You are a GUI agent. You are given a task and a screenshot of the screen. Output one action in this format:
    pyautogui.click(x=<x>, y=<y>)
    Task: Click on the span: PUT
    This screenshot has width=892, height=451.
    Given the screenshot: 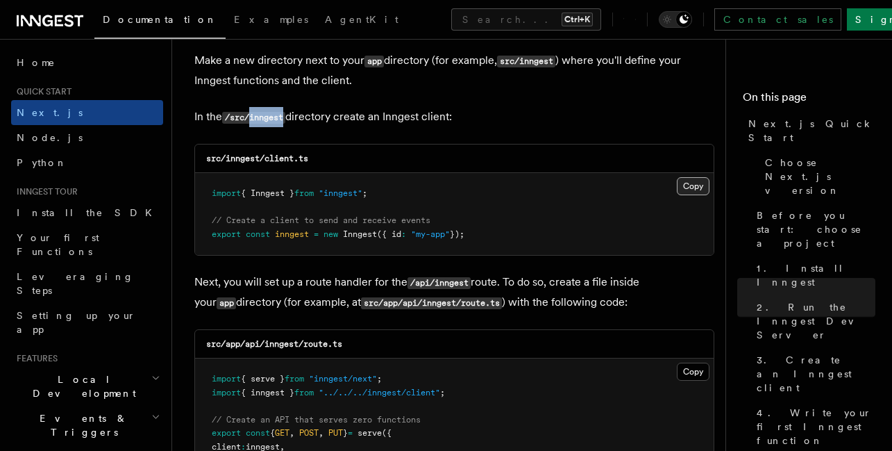 What is the action you would take?
    pyautogui.click(x=335, y=432)
    